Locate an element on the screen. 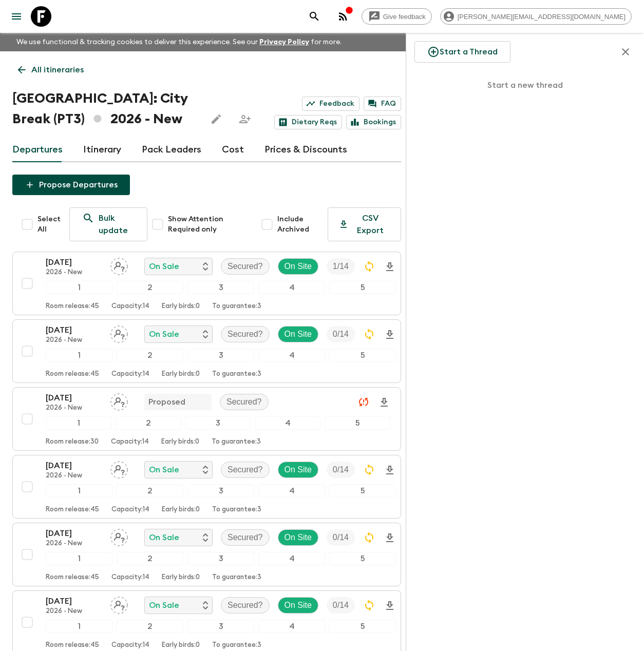  p: 1 / 14 is located at coordinates (341, 267).